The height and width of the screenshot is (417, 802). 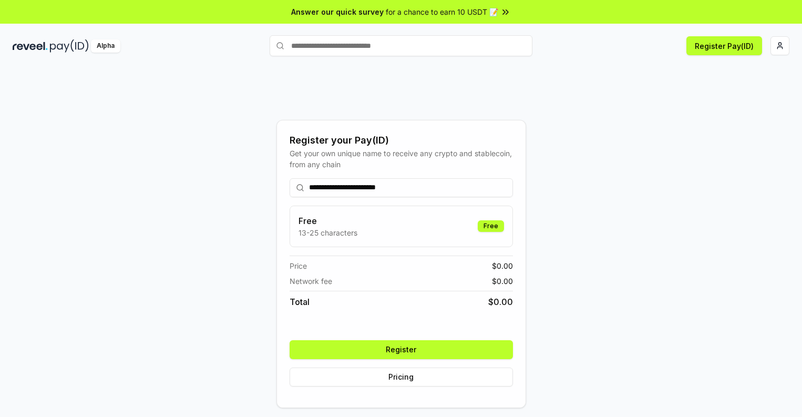 I want to click on div: Register your Pay(ID), so click(x=401, y=140).